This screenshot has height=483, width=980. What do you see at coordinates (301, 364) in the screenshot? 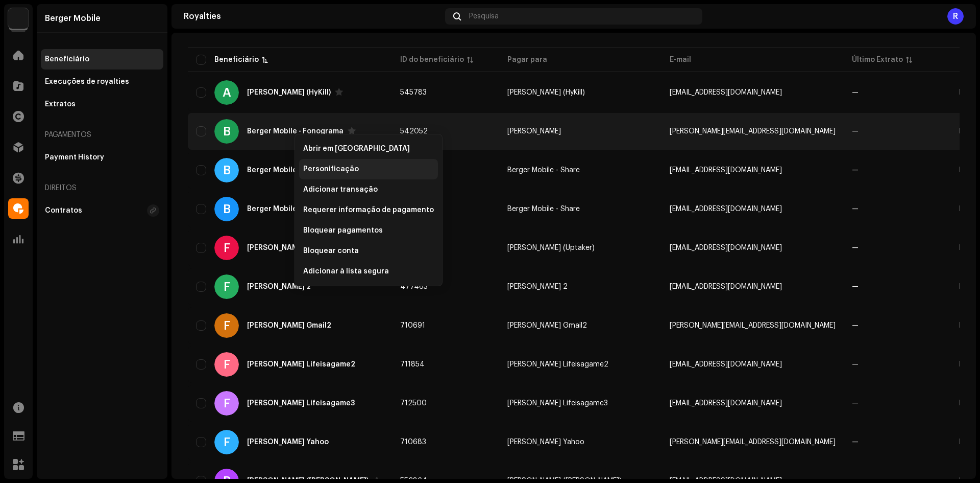
I see `div: Fabio Berger Lifeisagame2` at bounding box center [301, 364].